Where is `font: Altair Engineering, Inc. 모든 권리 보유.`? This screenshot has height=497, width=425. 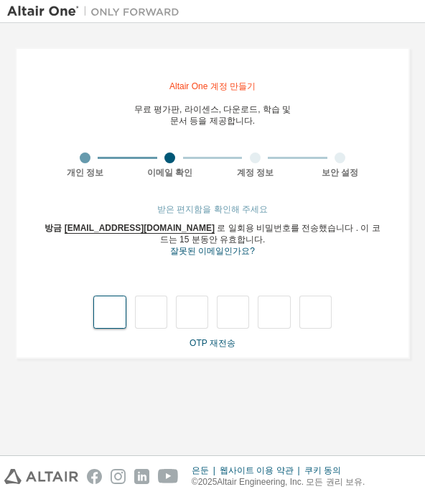
font: Altair Engineering, Inc. 모든 권리 보유. is located at coordinates (291, 481).